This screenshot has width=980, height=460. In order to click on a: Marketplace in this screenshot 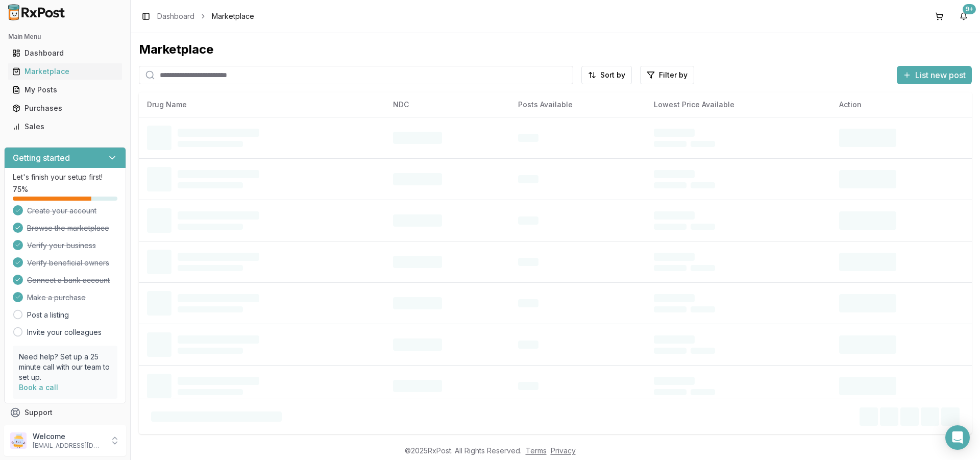, I will do `click(65, 72)`.